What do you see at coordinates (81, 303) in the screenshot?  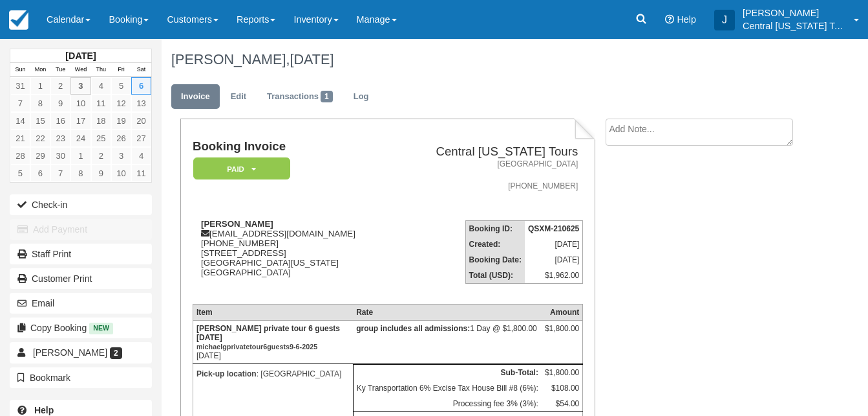 I see `button: Email` at bounding box center [81, 303].